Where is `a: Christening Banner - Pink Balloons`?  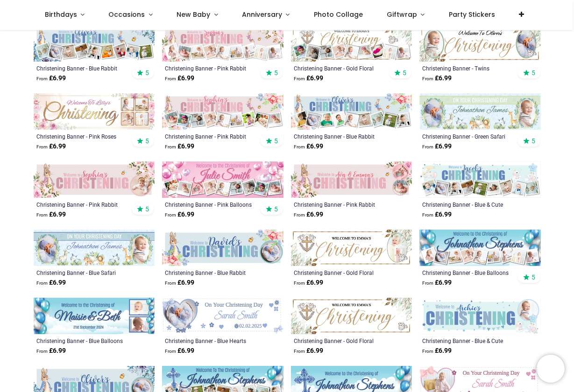 a: Christening Banner - Pink Balloons is located at coordinates (211, 204).